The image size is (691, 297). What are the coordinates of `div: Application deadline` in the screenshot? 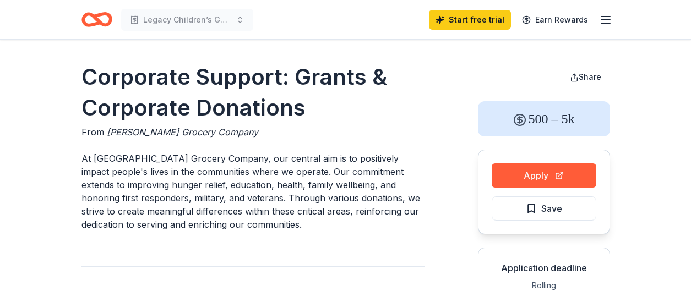 It's located at (544, 268).